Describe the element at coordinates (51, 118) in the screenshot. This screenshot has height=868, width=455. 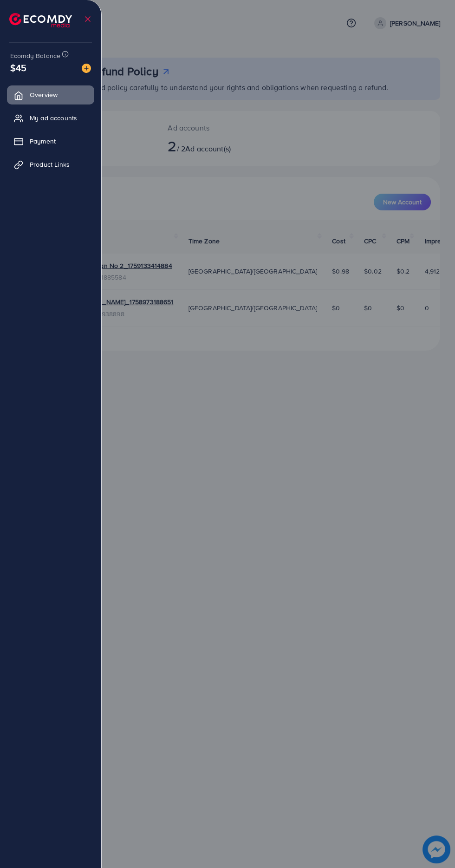
I see `a: My ad accounts` at that location.